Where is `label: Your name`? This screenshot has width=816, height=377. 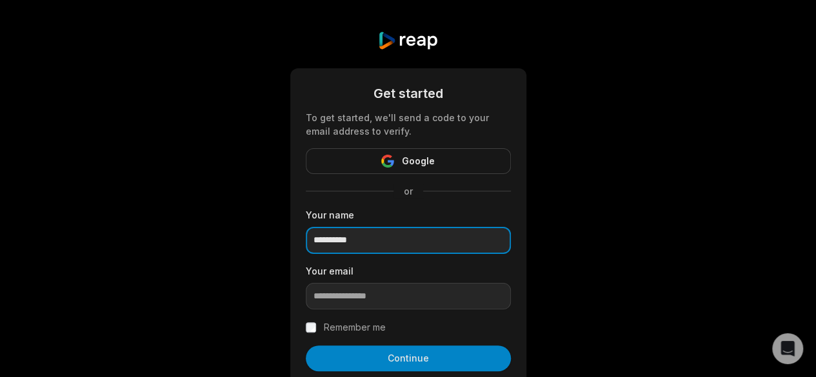 label: Your name is located at coordinates (408, 215).